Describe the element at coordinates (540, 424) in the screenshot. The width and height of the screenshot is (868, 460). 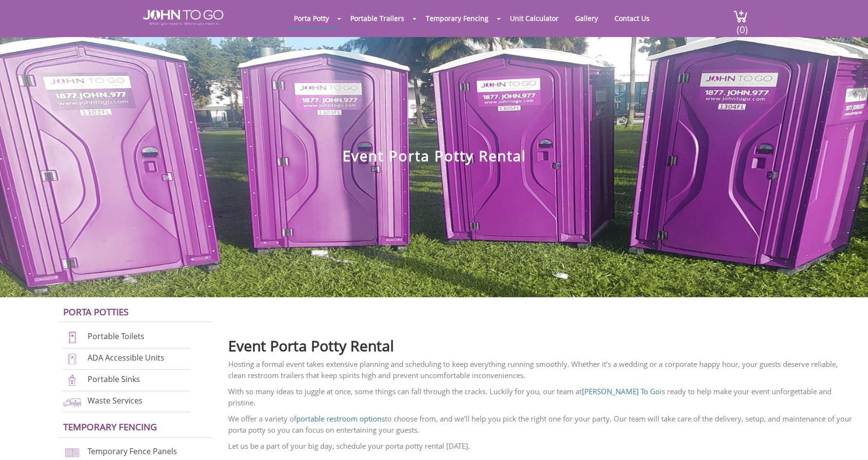
I see `span: We offer a variety of to choose from, and we’ll help you pick the right one for your party. Our t...` at that location.